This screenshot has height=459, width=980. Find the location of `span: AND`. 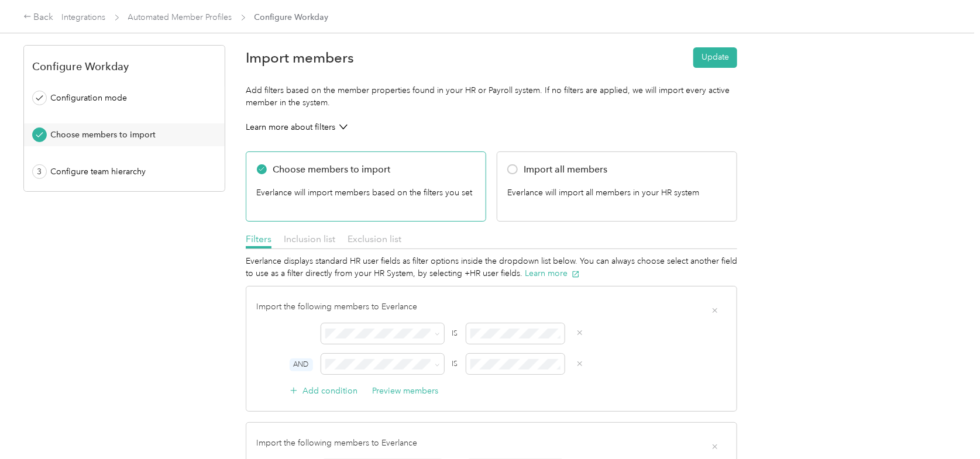

span: AND is located at coordinates (302, 365).